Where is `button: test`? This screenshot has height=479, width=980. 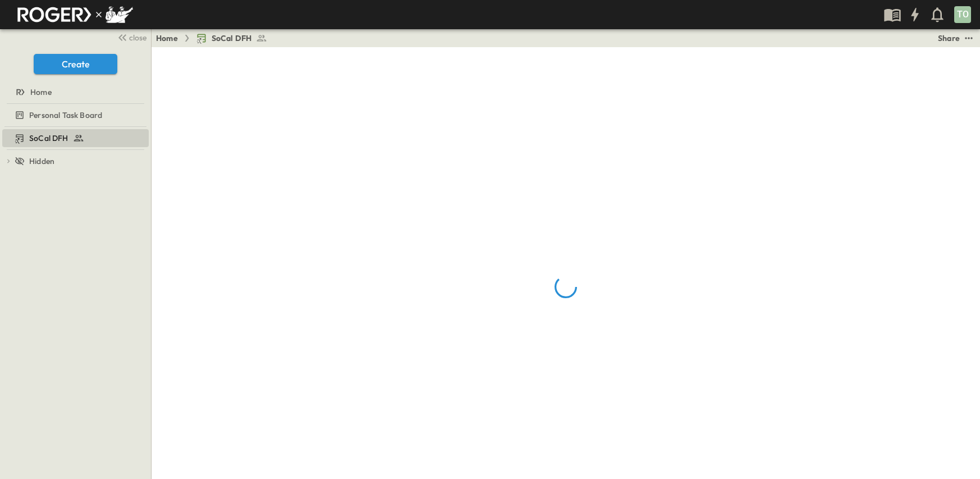 button: test is located at coordinates (969, 38).